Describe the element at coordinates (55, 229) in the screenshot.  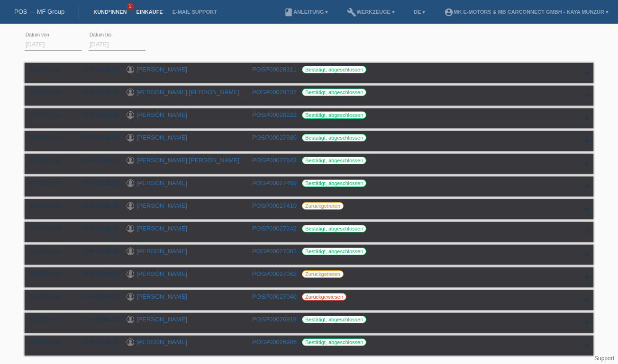
I see `span: 18:29` at that location.